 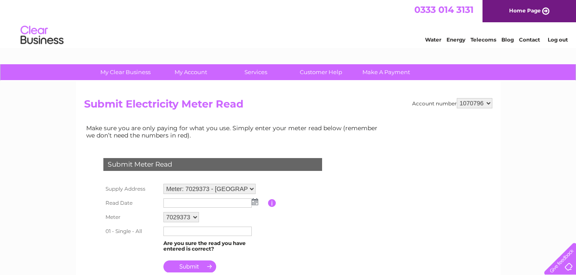 I want to click on a: 0333 014 3131, so click(x=444, y=9).